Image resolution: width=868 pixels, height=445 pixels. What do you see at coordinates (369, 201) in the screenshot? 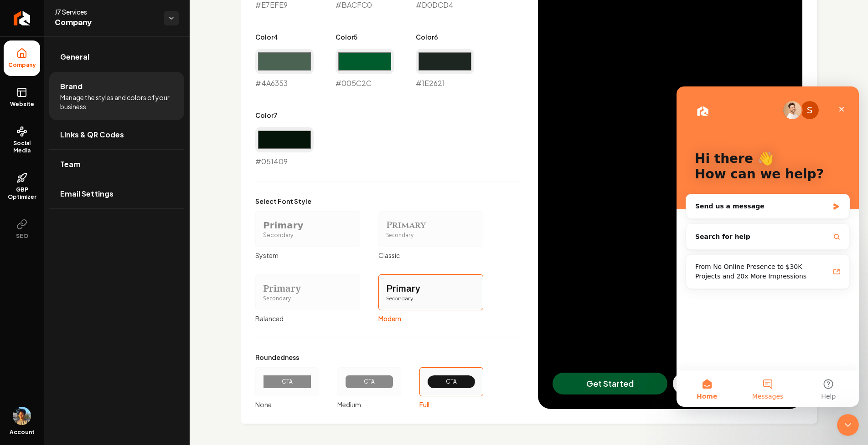
I see `label: Select Font Style` at bounding box center [369, 201].